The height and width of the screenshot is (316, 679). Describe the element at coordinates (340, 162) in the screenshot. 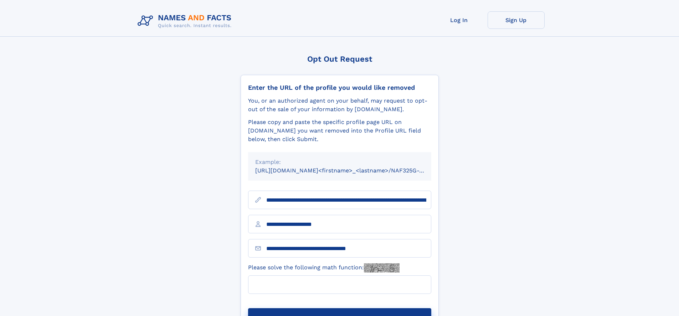

I see `div: Example:` at that location.